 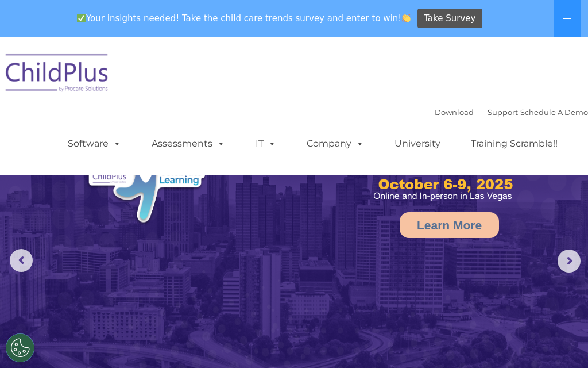 I want to click on a: IT, so click(x=266, y=144).